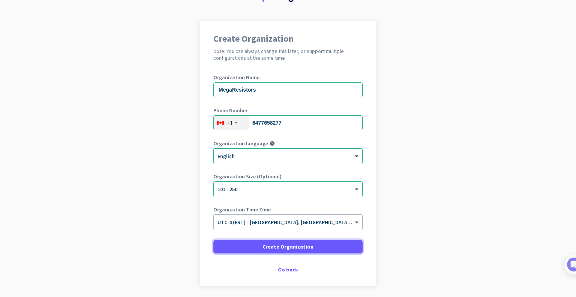  I want to click on h1: Create Organization, so click(288, 39).